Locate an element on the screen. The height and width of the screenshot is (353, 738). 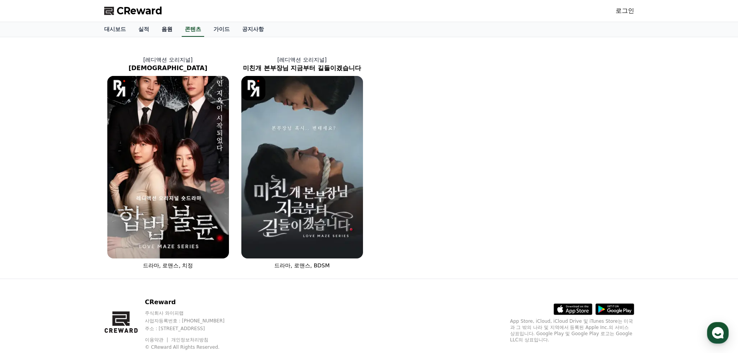
a: 이용약관 is located at coordinates (157, 340).